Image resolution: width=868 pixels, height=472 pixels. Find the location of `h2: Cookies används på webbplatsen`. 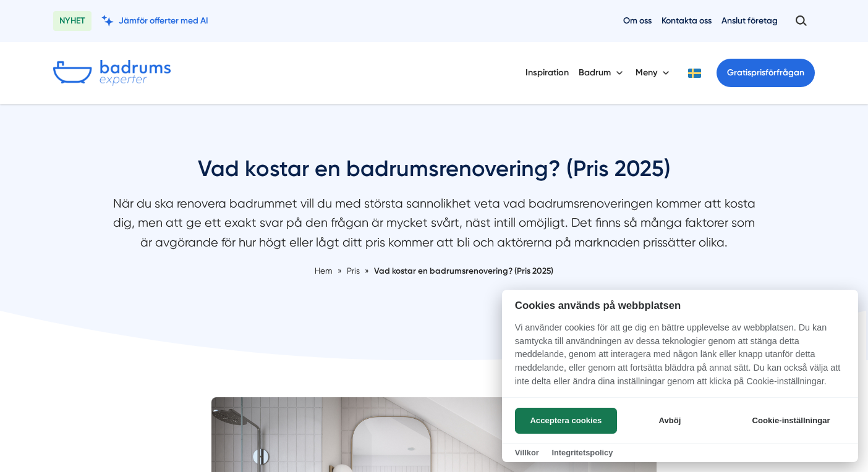

h2: Cookies används på webbplatsen is located at coordinates (680, 305).